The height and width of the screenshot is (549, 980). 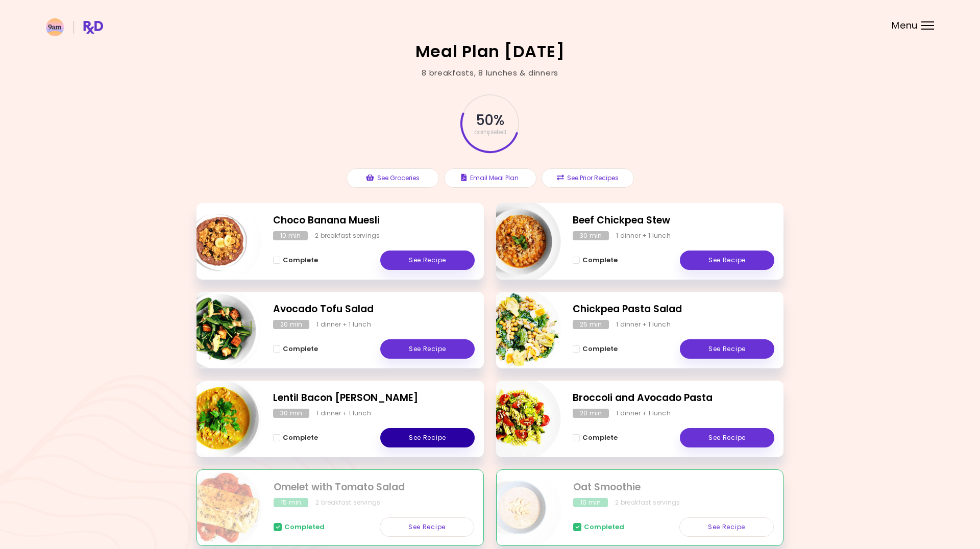 I want to click on a: See Recipe - Chickpea Pasta Salad, so click(x=727, y=349).